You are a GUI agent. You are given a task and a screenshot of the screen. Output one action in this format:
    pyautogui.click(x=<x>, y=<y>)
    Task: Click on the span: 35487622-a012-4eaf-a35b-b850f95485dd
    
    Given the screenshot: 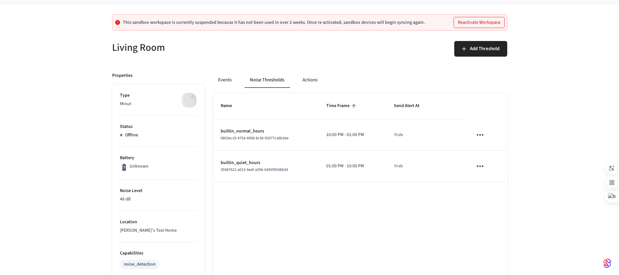 What is the action you would take?
    pyautogui.click(x=254, y=169)
    